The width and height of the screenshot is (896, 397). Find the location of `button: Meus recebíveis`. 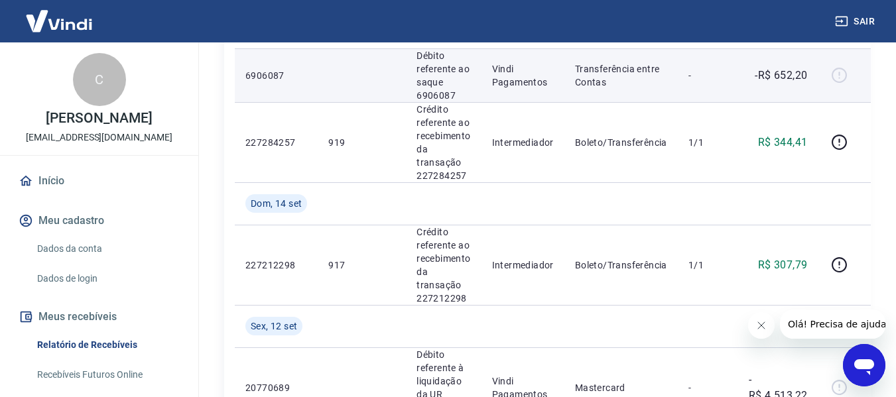

button: Meus recebíveis is located at coordinates (99, 317).